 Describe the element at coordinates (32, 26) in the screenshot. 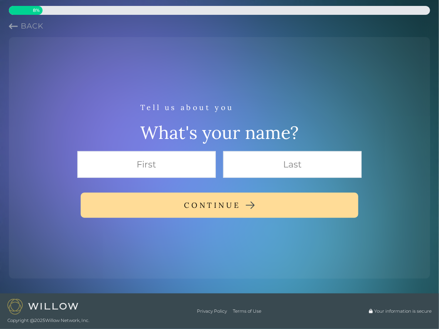

I see `span: Back` at that location.